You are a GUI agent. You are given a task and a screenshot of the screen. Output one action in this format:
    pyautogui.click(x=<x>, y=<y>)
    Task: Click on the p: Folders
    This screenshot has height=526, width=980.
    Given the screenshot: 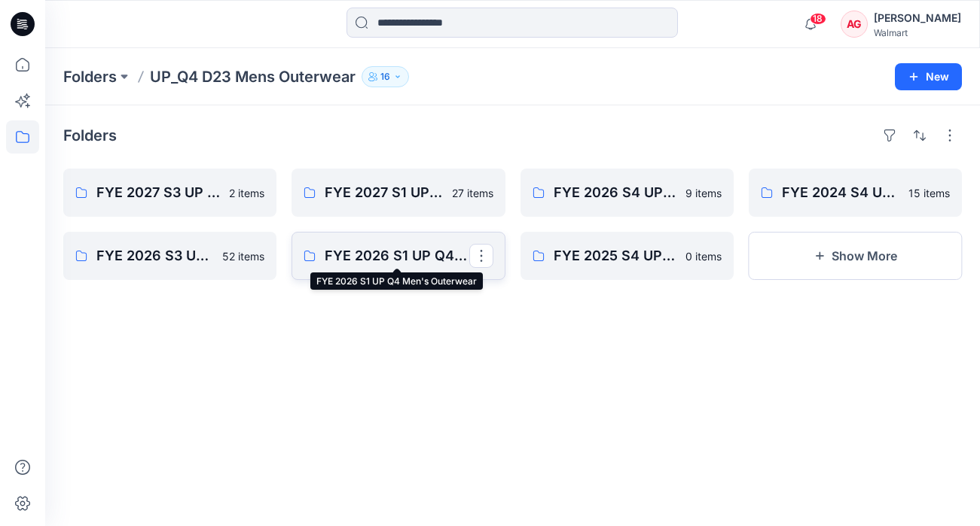 What is the action you would take?
    pyautogui.click(x=89, y=77)
    